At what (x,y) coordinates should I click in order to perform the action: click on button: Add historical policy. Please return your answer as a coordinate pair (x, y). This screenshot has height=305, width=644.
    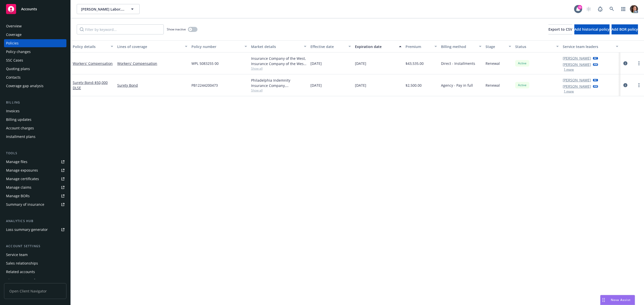
    Looking at the image, I should click on (592, 30).